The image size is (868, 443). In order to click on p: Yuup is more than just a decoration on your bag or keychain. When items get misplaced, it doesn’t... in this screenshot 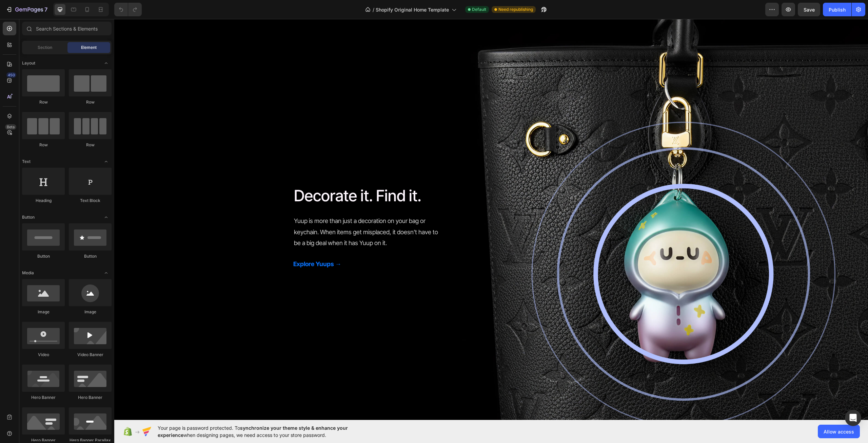, I will do `click(255, 213)`.